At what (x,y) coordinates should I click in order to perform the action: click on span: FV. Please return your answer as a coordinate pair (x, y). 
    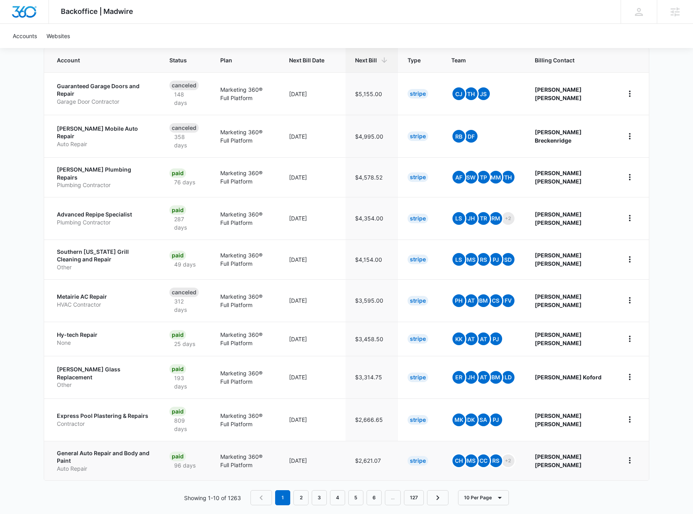
    Looking at the image, I should click on (508, 301).